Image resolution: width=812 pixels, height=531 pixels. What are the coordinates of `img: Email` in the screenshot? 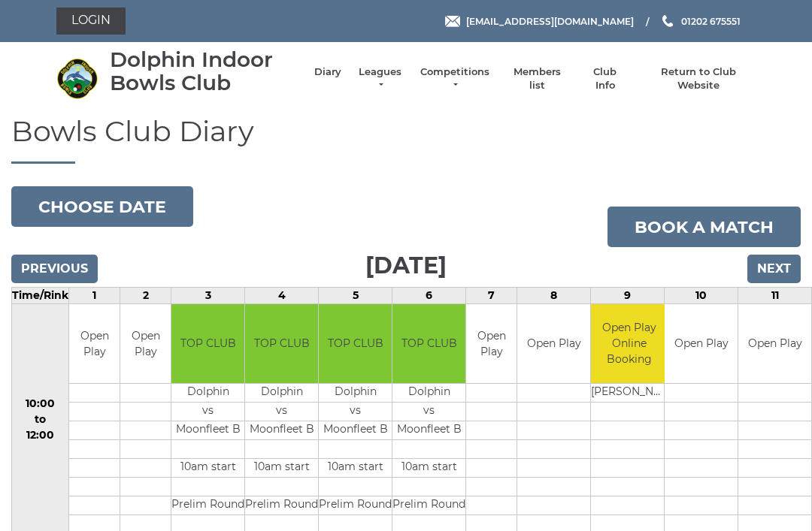 It's located at (453, 21).